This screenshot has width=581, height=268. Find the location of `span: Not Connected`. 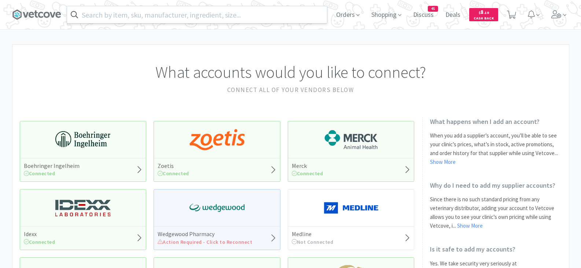

span: Not Connected is located at coordinates (312, 242).